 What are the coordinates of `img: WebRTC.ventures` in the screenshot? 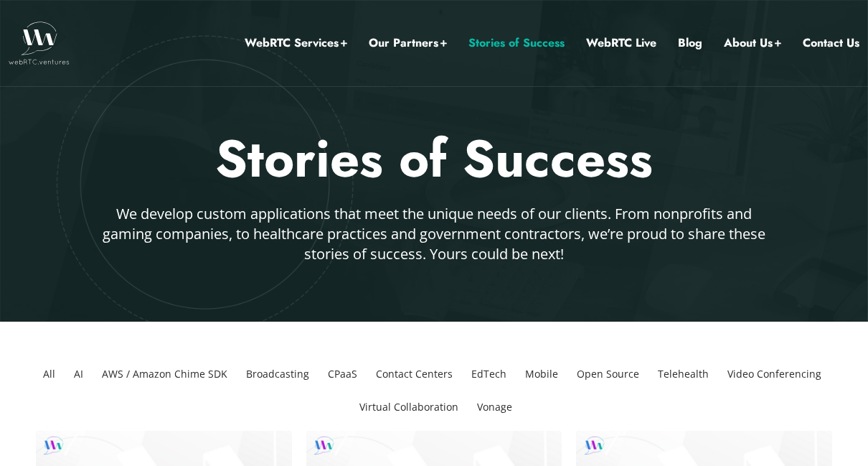 It's located at (39, 43).